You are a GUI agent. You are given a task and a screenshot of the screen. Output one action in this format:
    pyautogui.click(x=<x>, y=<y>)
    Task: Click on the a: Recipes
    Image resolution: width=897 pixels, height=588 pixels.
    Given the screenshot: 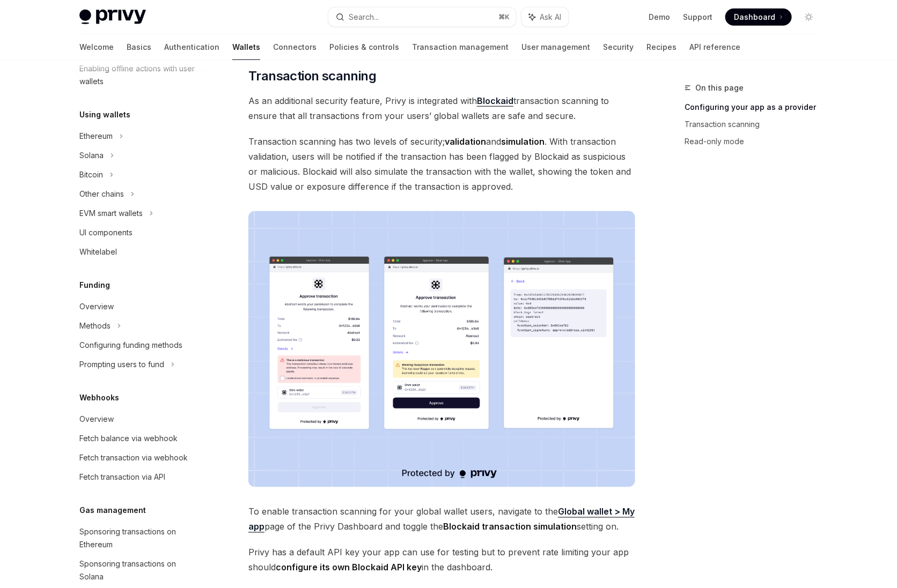 What is the action you would take?
    pyautogui.click(x=661, y=47)
    